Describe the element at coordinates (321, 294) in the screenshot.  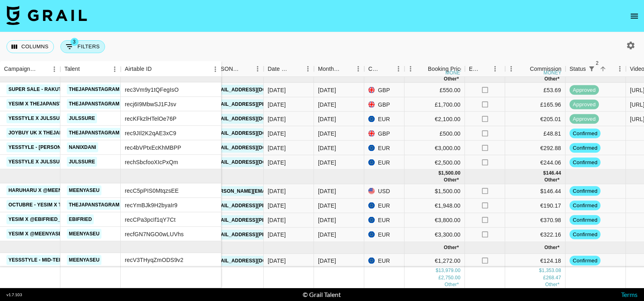
I see `div: © Grail Talent` at that location.